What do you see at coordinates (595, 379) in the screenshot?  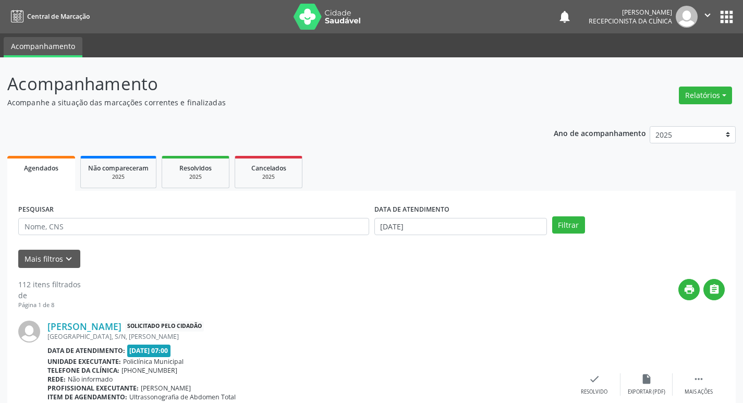 I see `i: check` at bounding box center [595, 379].